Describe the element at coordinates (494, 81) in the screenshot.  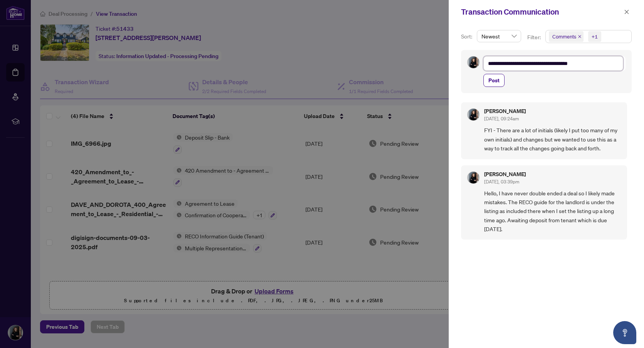
I see `span: Post` at that location.